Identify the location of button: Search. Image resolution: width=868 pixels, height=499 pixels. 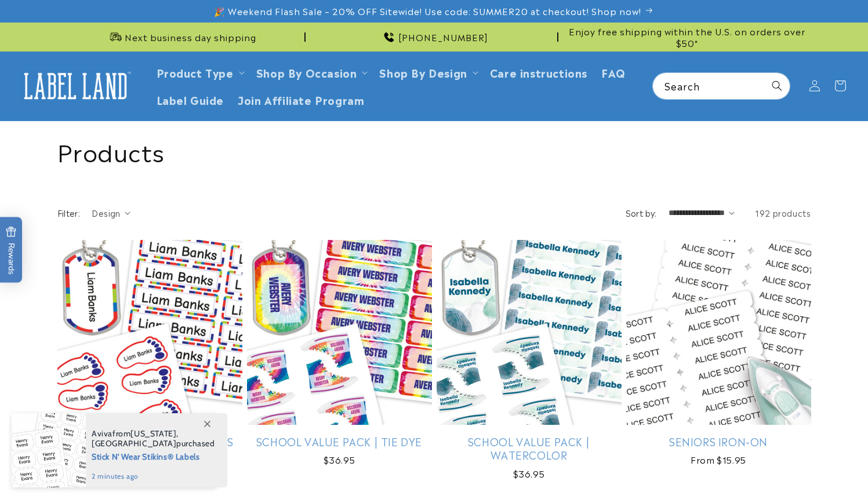
(776, 86).